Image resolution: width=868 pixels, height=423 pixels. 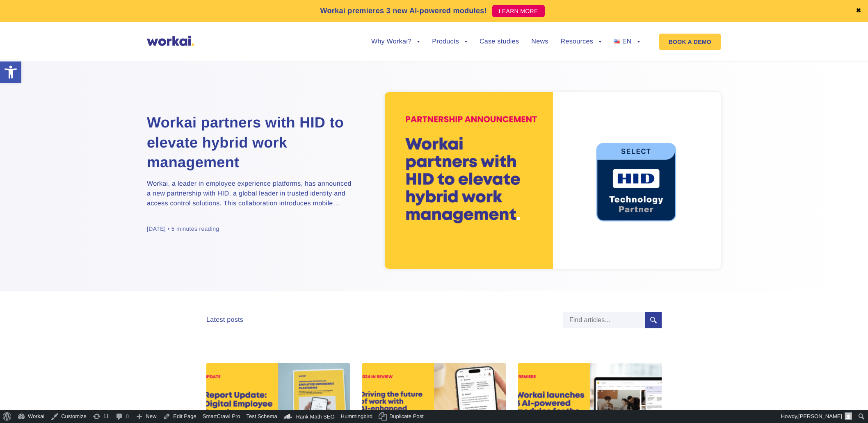 I want to click on a: Test Schema, so click(x=262, y=416).